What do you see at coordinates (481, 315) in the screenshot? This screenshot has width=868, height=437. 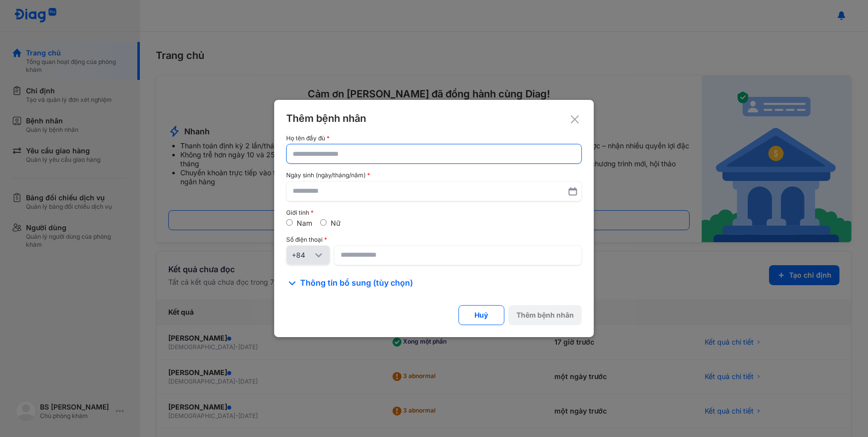 I see `button: Huỷ` at bounding box center [481, 315].